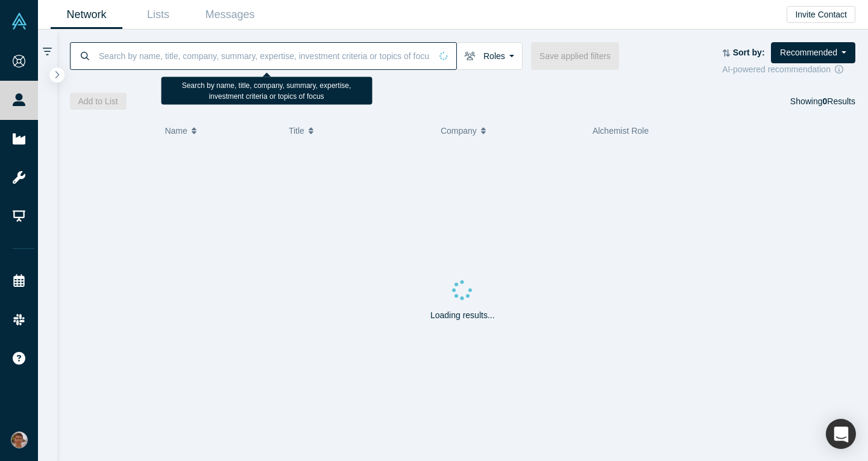 The image size is (868, 461). What do you see at coordinates (838, 102) in the screenshot?
I see `span: Results` at bounding box center [838, 102].